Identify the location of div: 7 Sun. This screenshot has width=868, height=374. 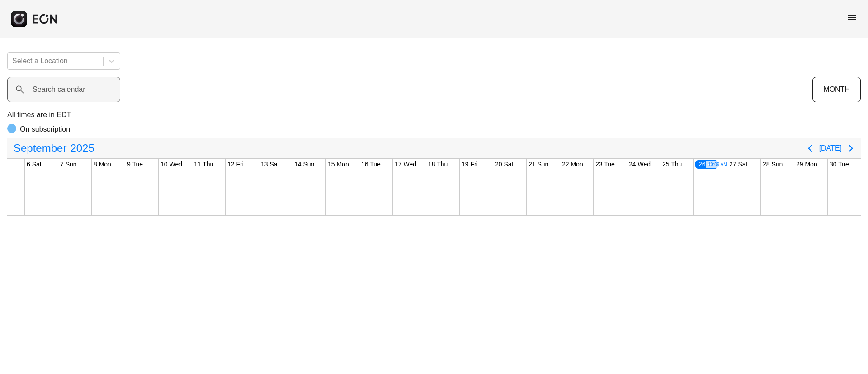
(68, 164).